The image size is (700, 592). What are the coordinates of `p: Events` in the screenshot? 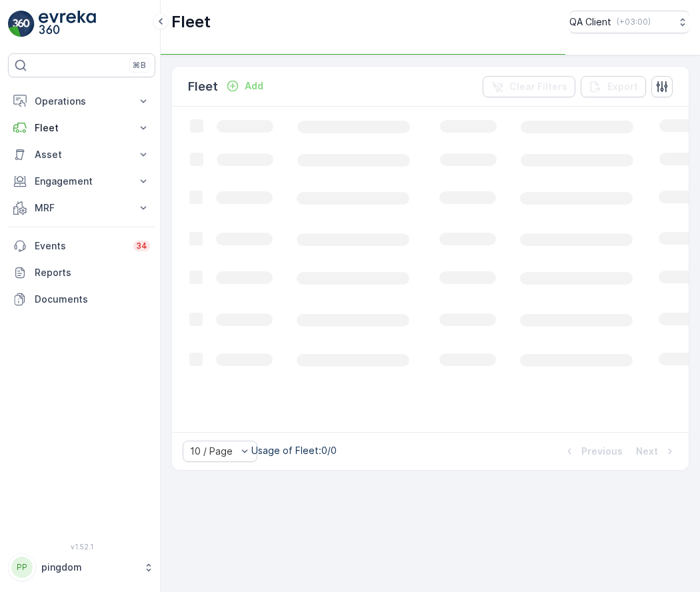 It's located at (80, 246).